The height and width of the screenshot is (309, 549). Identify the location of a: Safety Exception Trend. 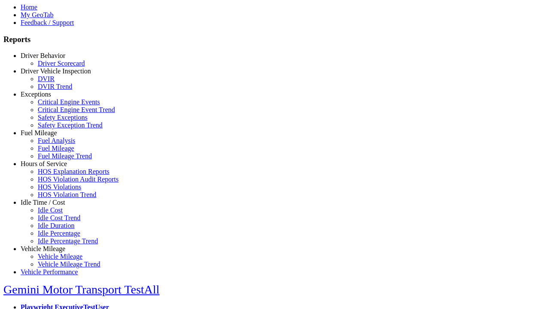
(70, 125).